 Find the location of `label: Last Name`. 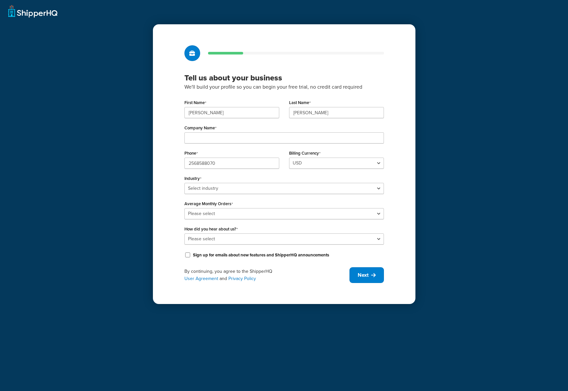

label: Last Name is located at coordinates (300, 103).